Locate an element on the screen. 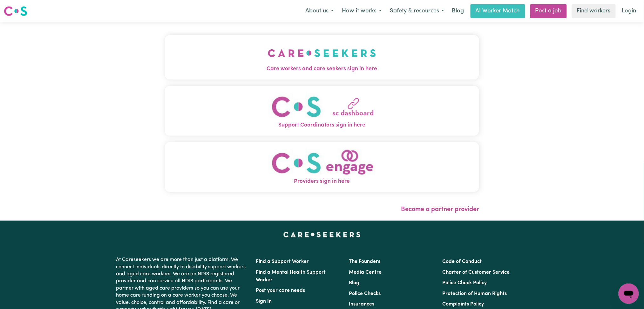  a: The Founders is located at coordinates (365, 262).